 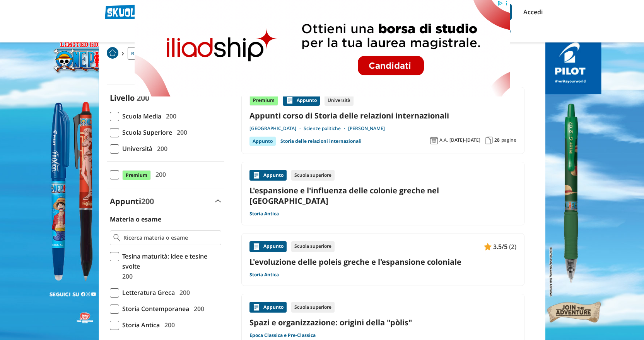 I want to click on img: Home, so click(x=112, y=53).